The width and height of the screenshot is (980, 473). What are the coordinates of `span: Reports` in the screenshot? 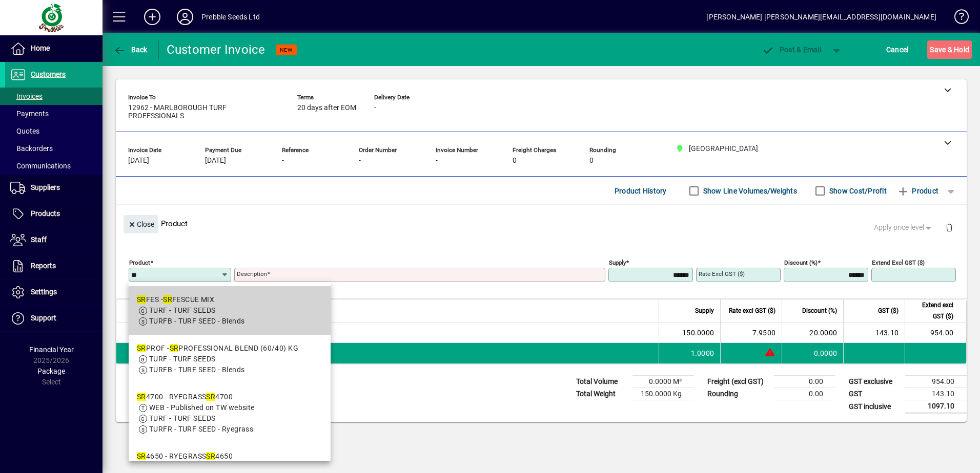 It's located at (43, 266).